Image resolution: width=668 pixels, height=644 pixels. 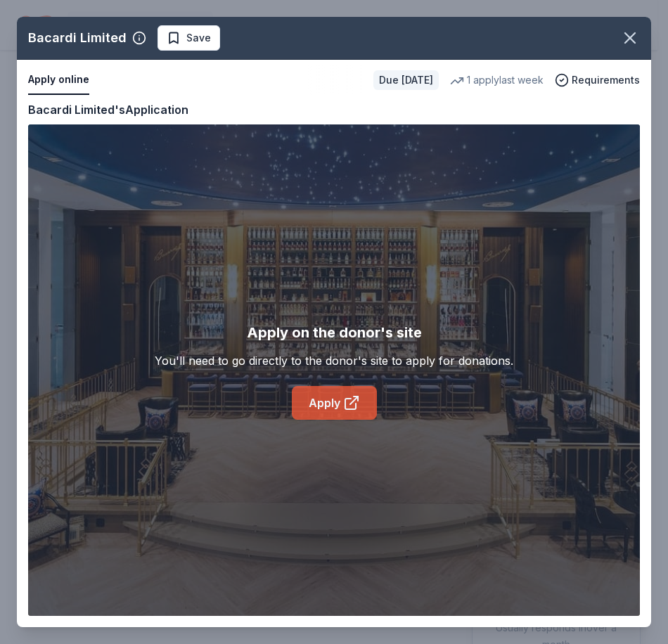 What do you see at coordinates (334, 403) in the screenshot?
I see `a: Apply` at bounding box center [334, 403].